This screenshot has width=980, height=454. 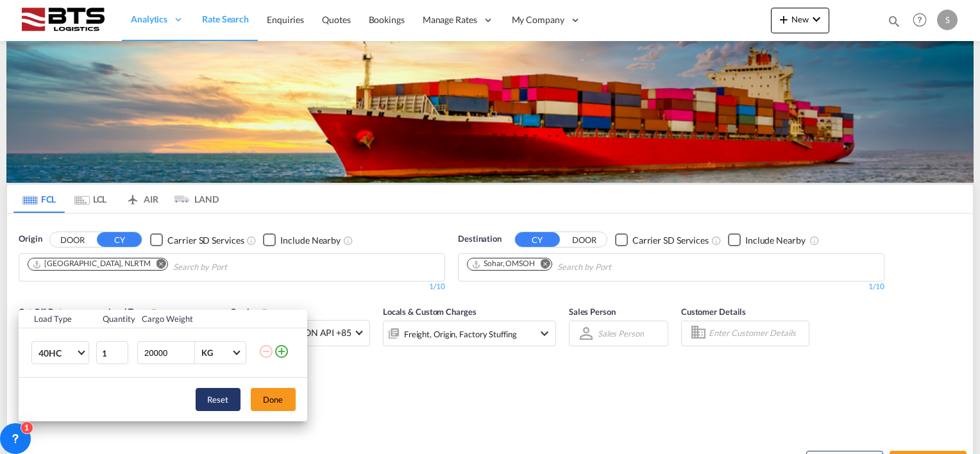 I want to click on button: Reset, so click(x=218, y=399).